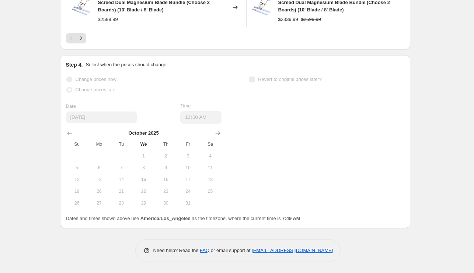 Image resolution: width=474 pixels, height=273 pixels. Describe the element at coordinates (77, 144) in the screenshot. I see `th: Sunday` at that location.